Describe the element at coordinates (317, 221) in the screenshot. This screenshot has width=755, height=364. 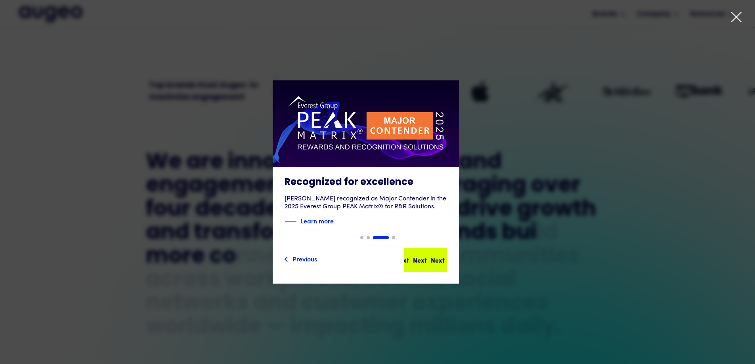
I see `strong: Learn more` at that location.